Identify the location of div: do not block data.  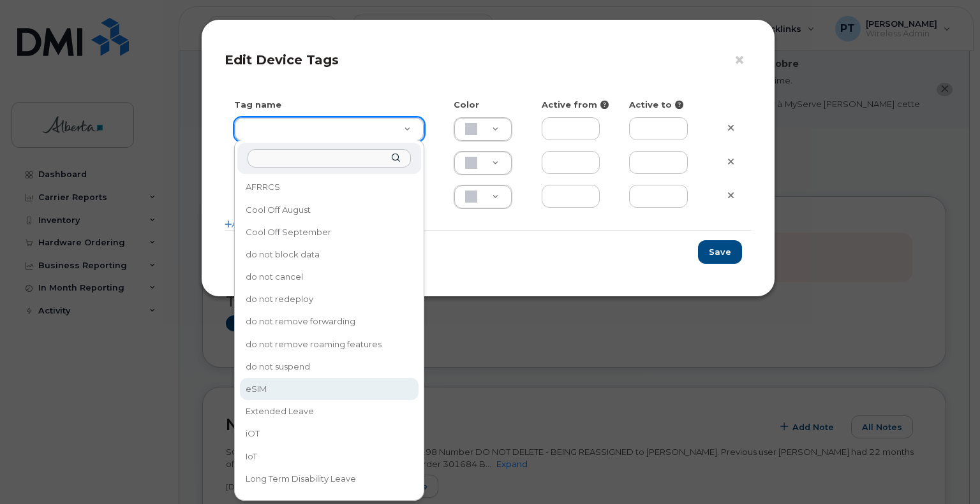
(329, 255).